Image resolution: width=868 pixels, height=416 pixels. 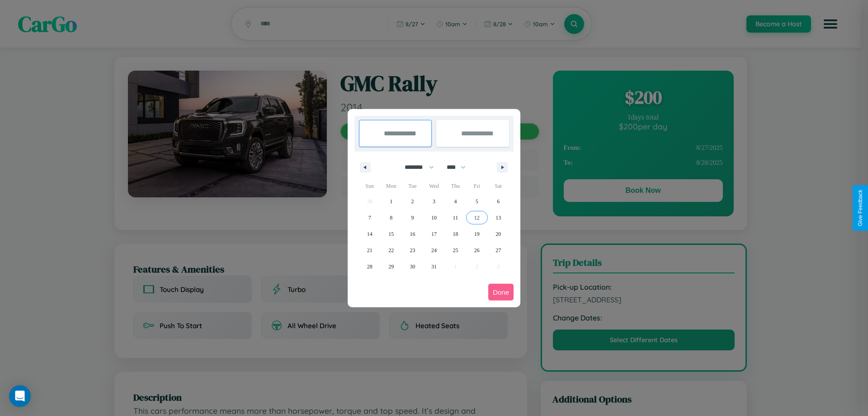 I want to click on span: 23, so click(x=413, y=250).